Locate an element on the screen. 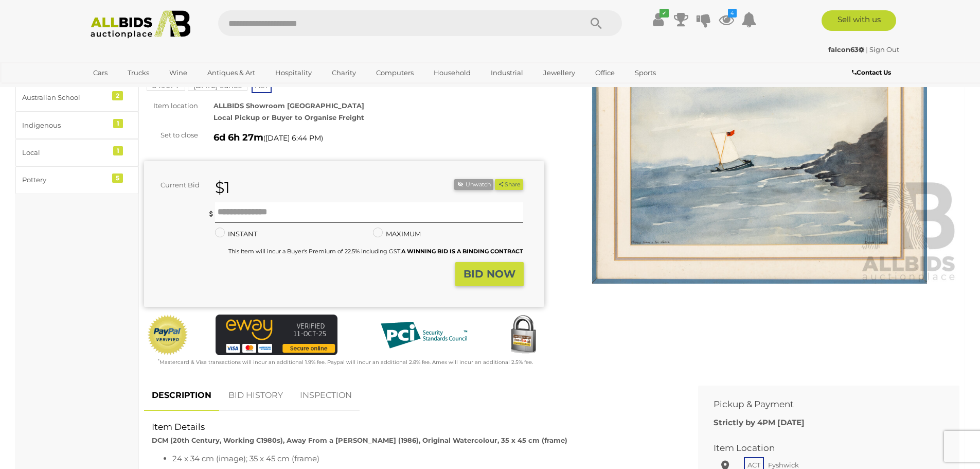  a: Contact Us is located at coordinates (872, 73).